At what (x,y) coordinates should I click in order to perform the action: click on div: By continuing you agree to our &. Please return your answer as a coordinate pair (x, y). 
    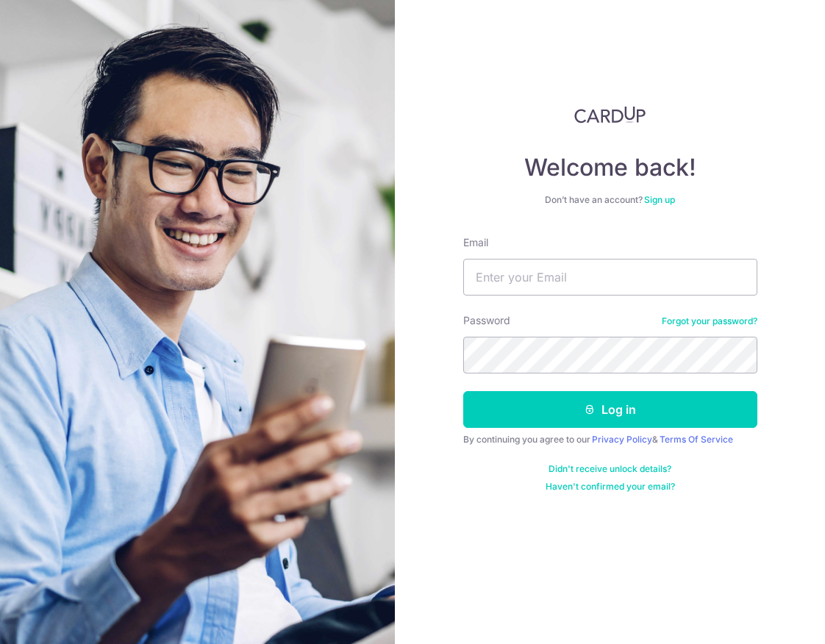
    Looking at the image, I should click on (610, 439).